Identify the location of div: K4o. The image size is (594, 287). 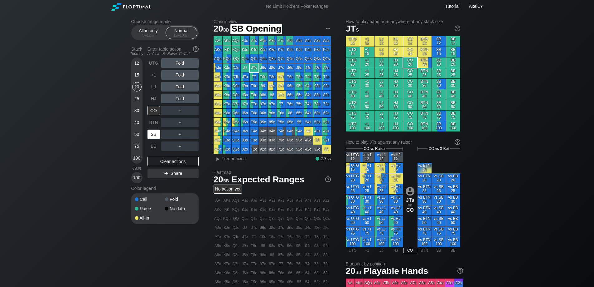
(227, 131).